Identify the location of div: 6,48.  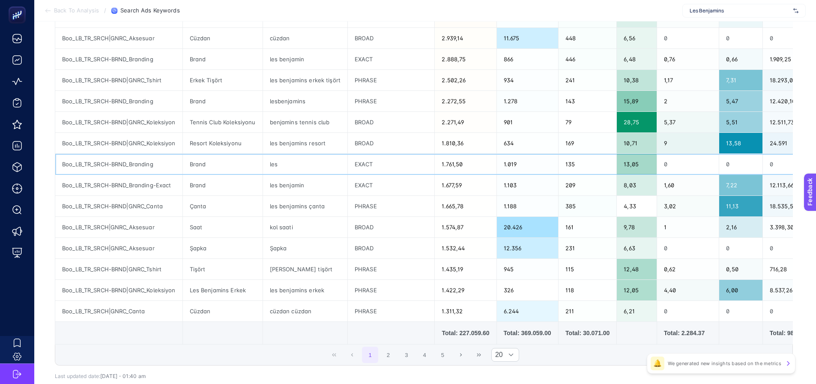
(637, 59).